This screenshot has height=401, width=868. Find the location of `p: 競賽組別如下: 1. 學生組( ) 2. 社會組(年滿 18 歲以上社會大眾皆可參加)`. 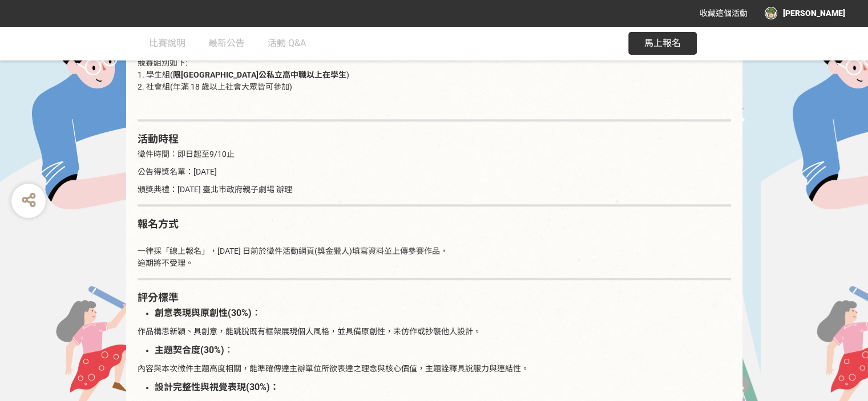

p: 競賽組別如下: 1. 學生組( ) 2. 社會組(年滿 18 歲以上社會大眾皆可參加) is located at coordinates (434, 75).